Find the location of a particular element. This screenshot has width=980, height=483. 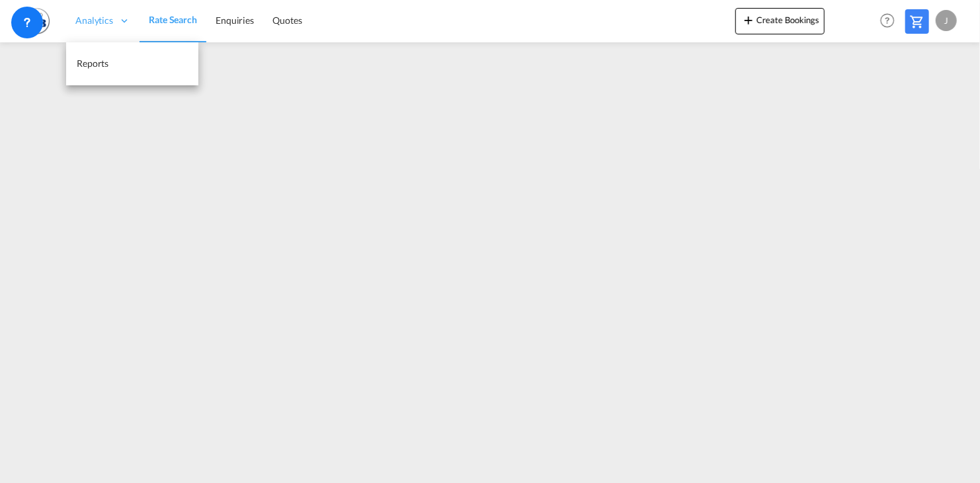

span: Enquiries is located at coordinates (235, 20).